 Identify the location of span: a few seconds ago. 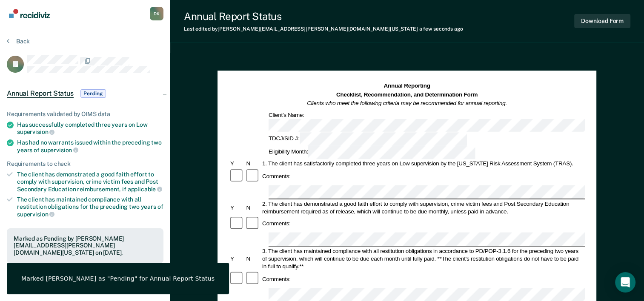
(441, 29).